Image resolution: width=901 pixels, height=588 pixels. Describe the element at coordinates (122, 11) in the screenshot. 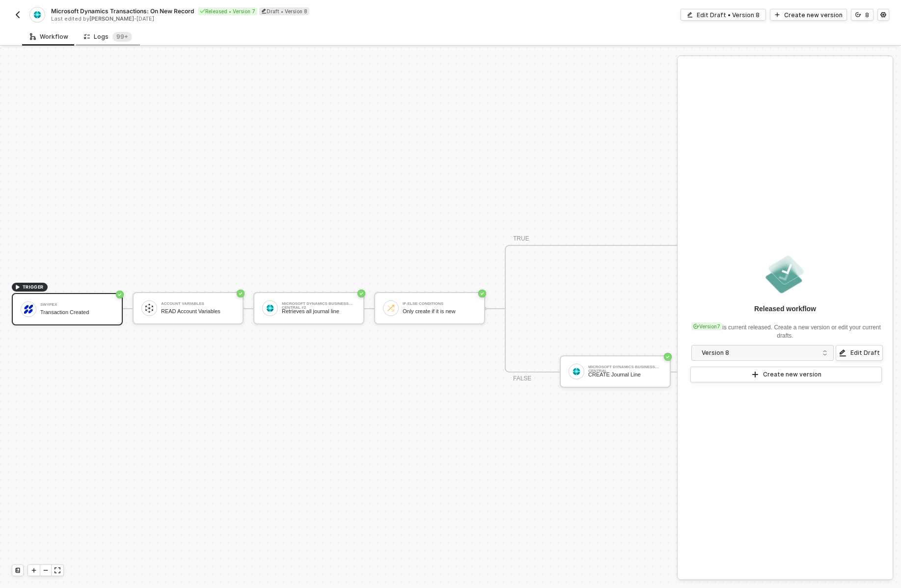

I see `span: Microsoft Dynamics Transactions: On New Record` at that location.